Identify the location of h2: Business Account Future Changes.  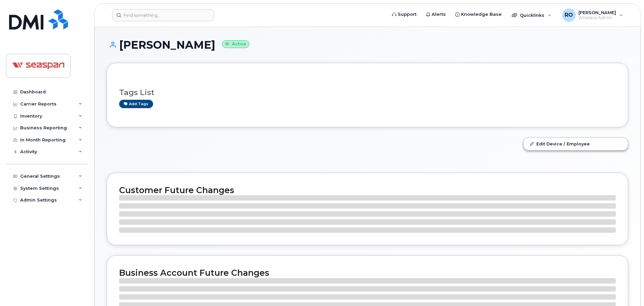
(367, 273).